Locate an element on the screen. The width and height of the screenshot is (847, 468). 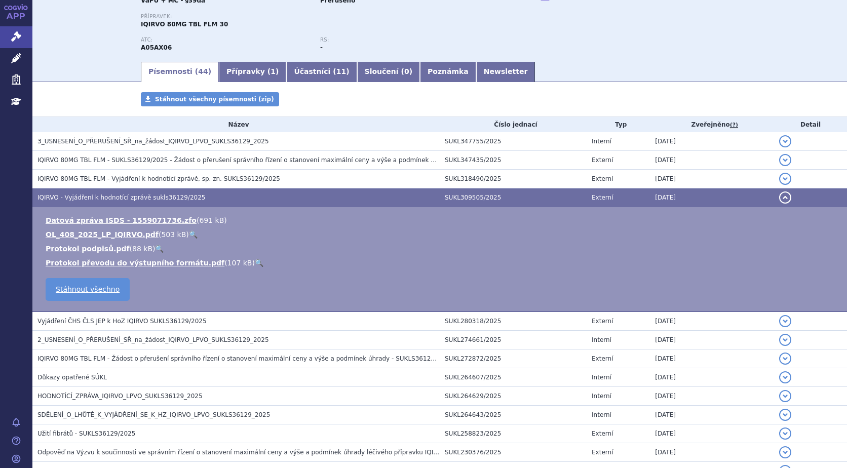
a: OL_408_2025_LP_IQIRVO.pdf is located at coordinates (102, 235).